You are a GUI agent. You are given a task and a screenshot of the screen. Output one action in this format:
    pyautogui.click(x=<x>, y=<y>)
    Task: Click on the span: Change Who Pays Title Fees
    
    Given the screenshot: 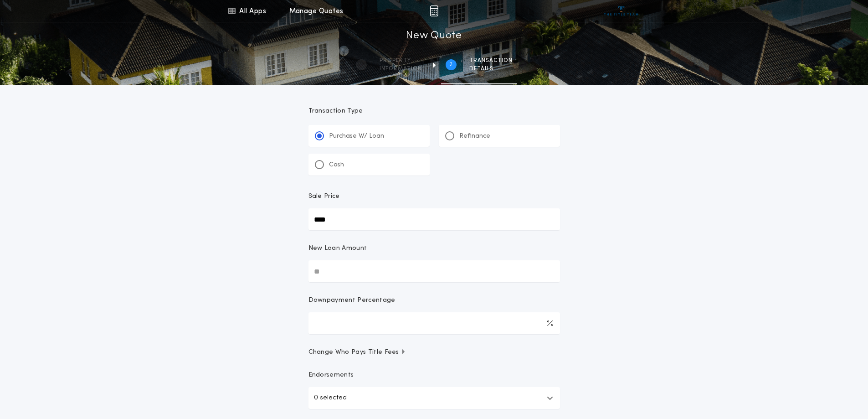 What is the action you would take?
    pyautogui.click(x=358, y=352)
    